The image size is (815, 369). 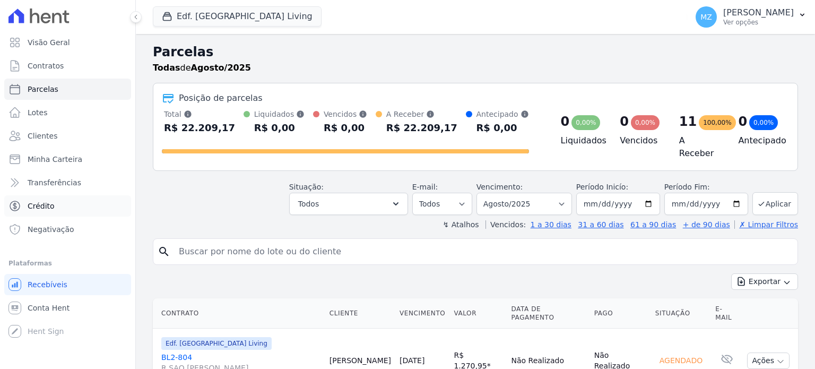 What do you see at coordinates (641, 141) in the screenshot?
I see `h4: Vencidos` at bounding box center [641, 141].